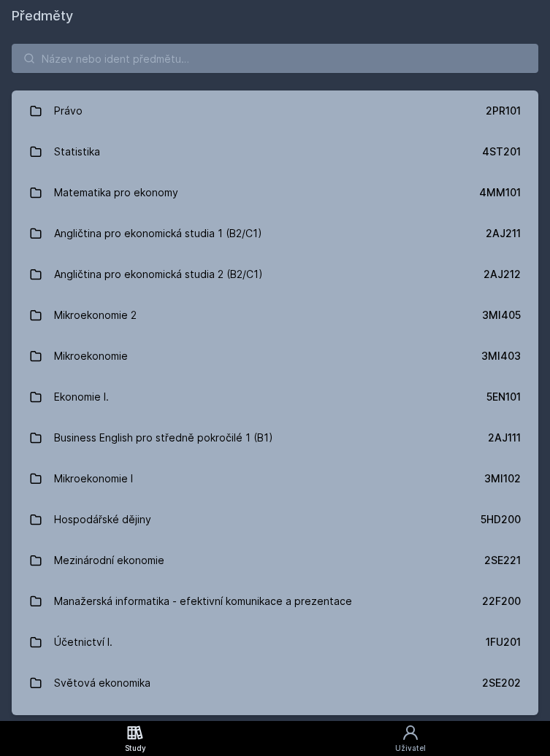  I want to click on a: Právo 2PR101, so click(275, 111).